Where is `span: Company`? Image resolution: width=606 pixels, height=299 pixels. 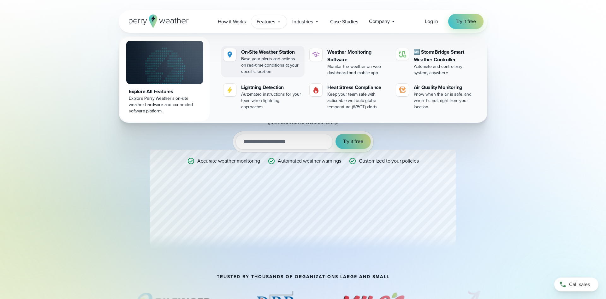
span: Company is located at coordinates (379, 21).